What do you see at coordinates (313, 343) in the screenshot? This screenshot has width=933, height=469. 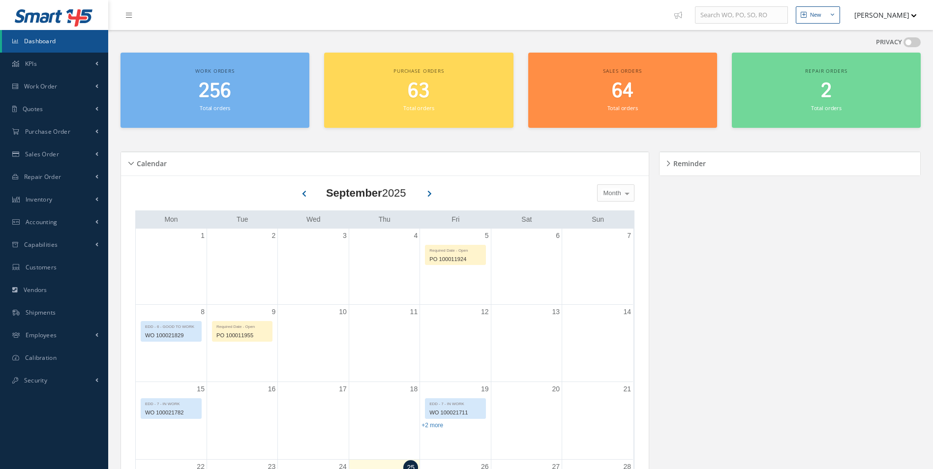 I see `td: September 10, 2025` at bounding box center [313, 343].